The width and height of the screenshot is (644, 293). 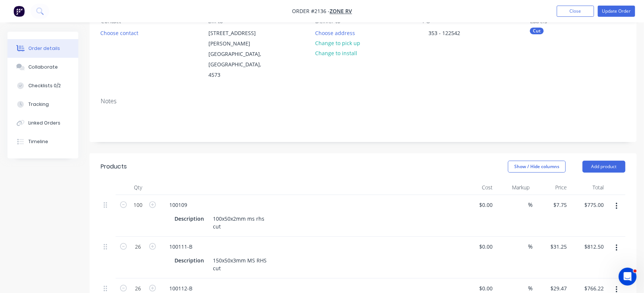 What do you see at coordinates (335, 32) in the screenshot?
I see `button: Choose address` at bounding box center [335, 32].